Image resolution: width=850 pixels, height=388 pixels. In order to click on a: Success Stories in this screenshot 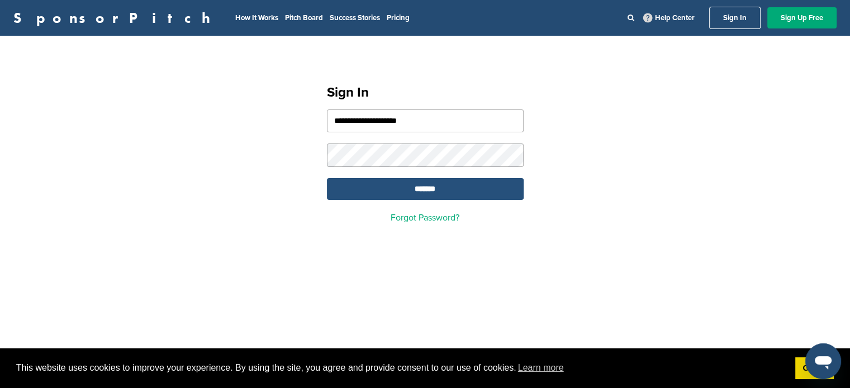, I will do `click(355, 18)`.